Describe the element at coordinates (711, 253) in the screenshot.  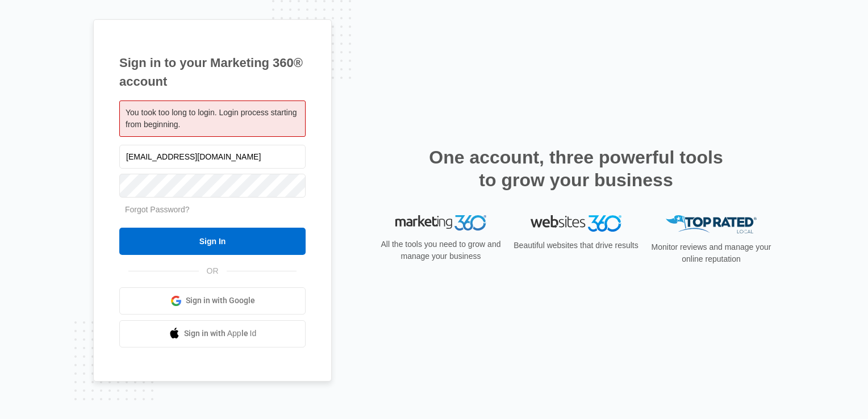
I see `p: Monitor reviews and manage your online reputation` at that location.